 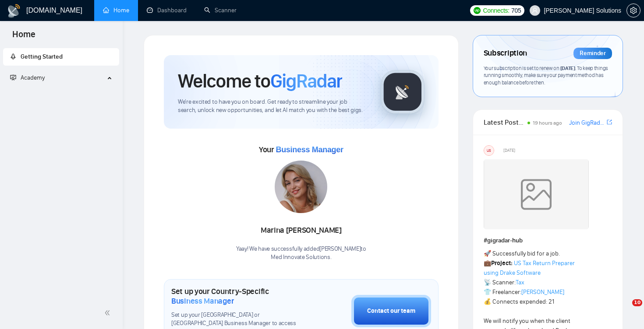 What do you see at coordinates (13, 56) in the screenshot?
I see `span: rocket` at bounding box center [13, 56].